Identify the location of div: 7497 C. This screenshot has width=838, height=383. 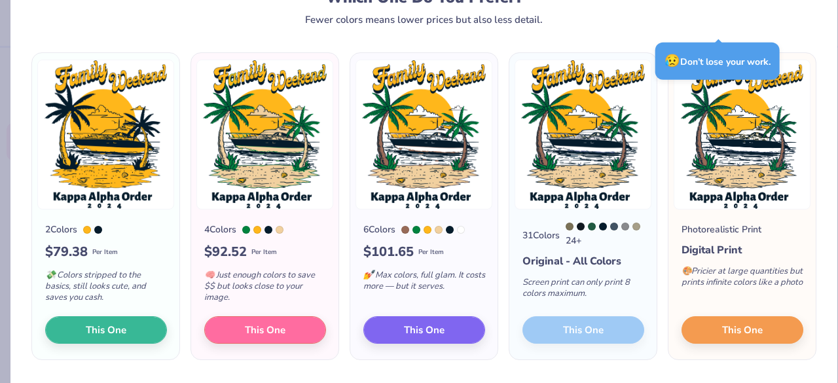
(570, 227).